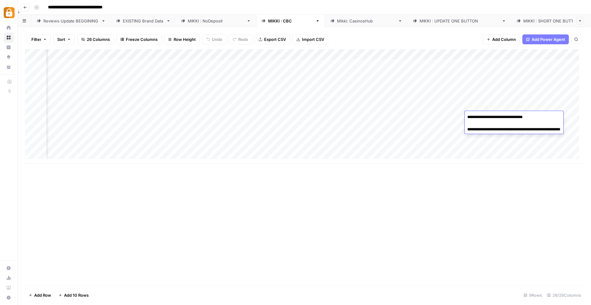  Describe the element at coordinates (275, 39) in the screenshot. I see `span: Export CSV` at that location.